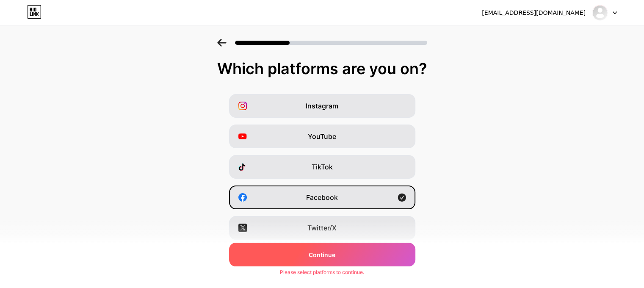  What do you see at coordinates (322, 272) in the screenshot?
I see `div: Please select platforms to continue.` at bounding box center [322, 272].